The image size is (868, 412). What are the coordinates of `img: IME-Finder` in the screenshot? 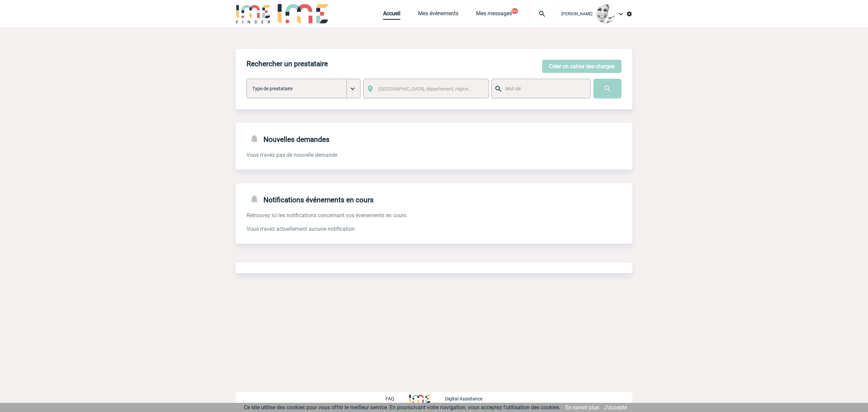 It's located at (253, 14).